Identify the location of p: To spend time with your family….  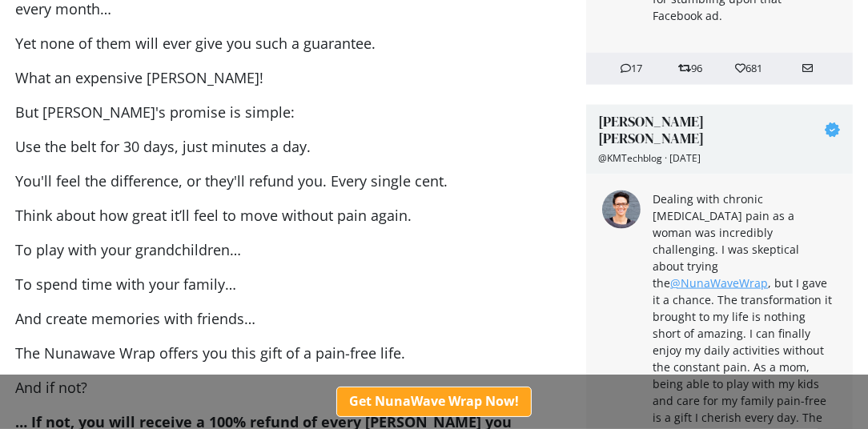
(291, 284).